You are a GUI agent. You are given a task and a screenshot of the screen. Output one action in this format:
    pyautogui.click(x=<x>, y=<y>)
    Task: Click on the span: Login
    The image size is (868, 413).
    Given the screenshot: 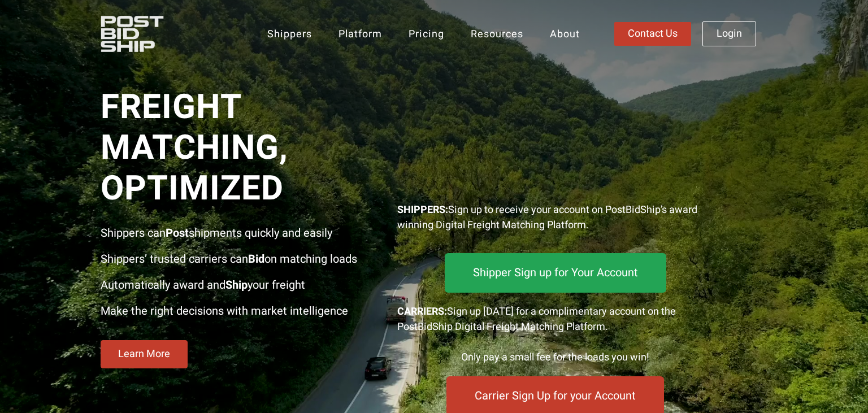 What is the action you would take?
    pyautogui.click(x=729, y=34)
    